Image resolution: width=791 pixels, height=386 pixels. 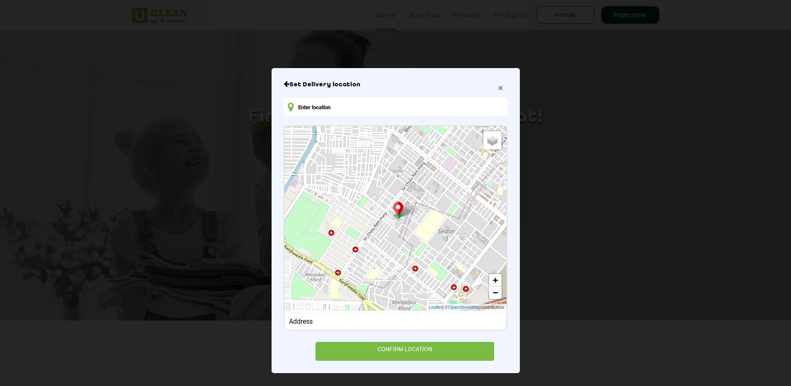 What do you see at coordinates (464, 307) in the screenshot?
I see `a: OpenStreetMap` at bounding box center [464, 307].